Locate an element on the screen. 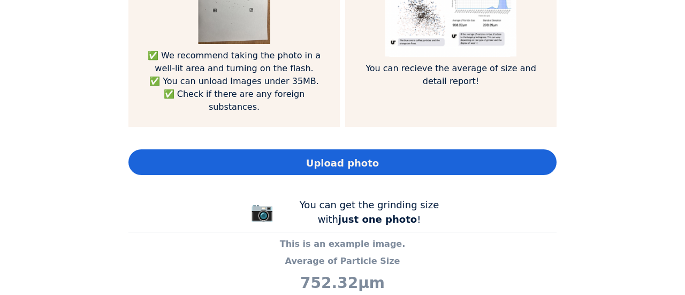 The image size is (685, 295). p: ✅ We recommend taking the photo in a well-lit area and turning on the flash. ✅ You can unload Ima... is located at coordinates (234, 81).